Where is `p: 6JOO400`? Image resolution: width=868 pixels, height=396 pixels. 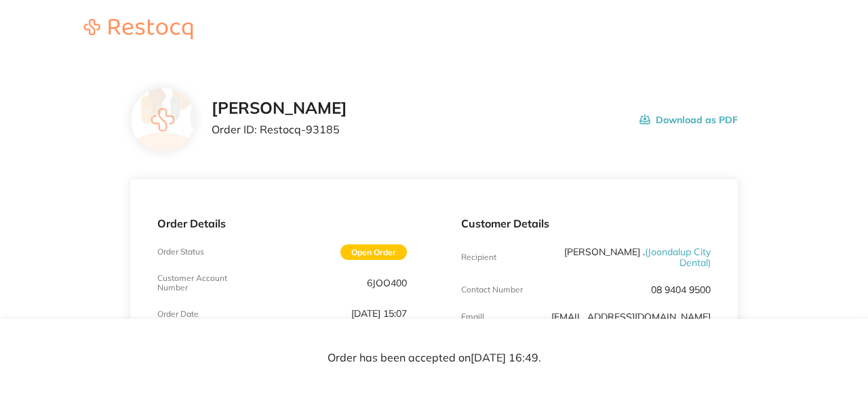
p: 6JOO400 is located at coordinates (386, 283).